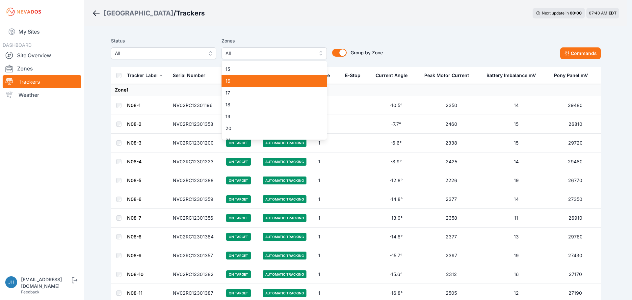  Describe the element at coordinates (270, 128) in the screenshot. I see `span: 20` at that location.